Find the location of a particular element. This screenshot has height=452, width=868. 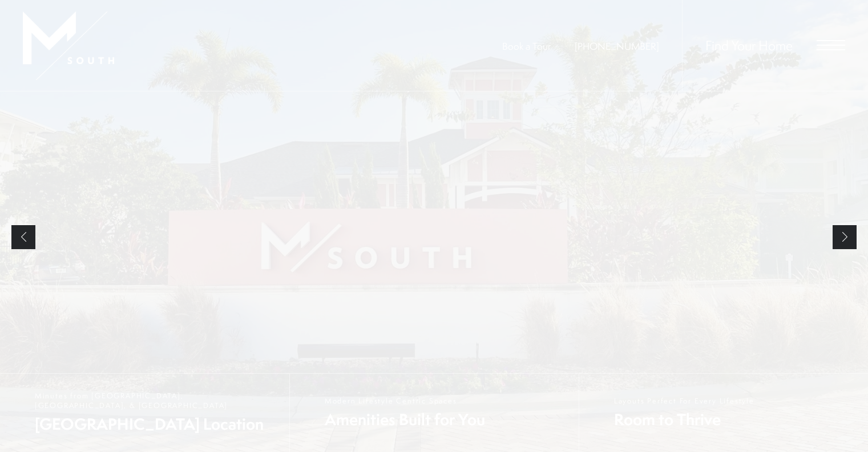

a: Previous is located at coordinates (23, 237).